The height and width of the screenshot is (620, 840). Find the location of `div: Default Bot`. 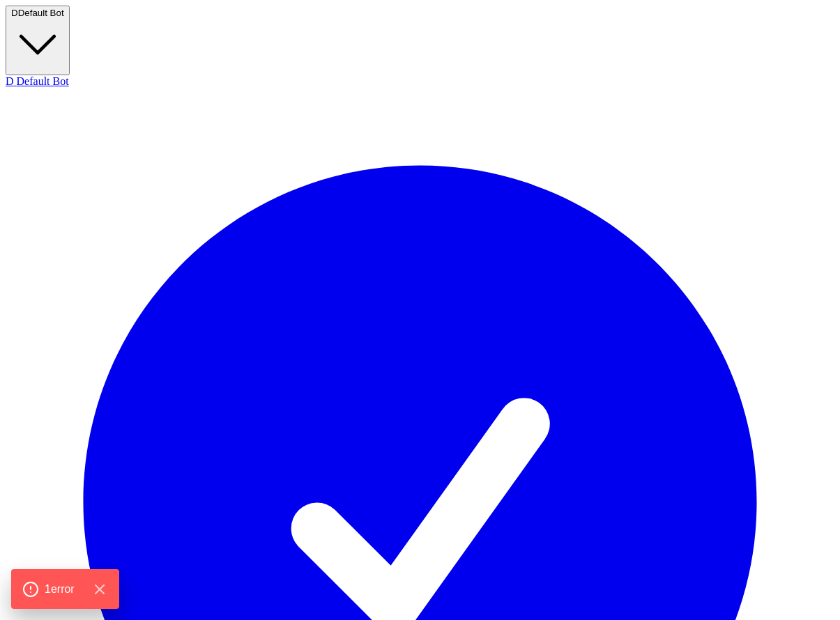

div: Default Bot is located at coordinates (420, 81).